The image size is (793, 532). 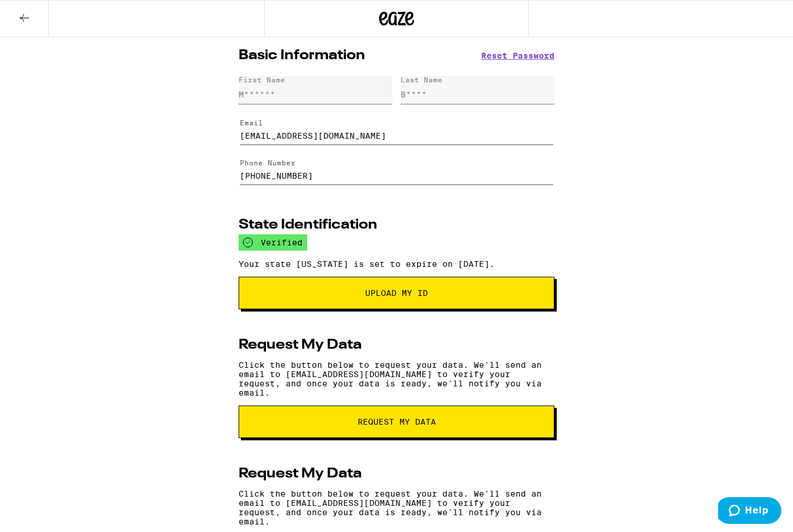 I want to click on span: request my data, so click(x=396, y=422).